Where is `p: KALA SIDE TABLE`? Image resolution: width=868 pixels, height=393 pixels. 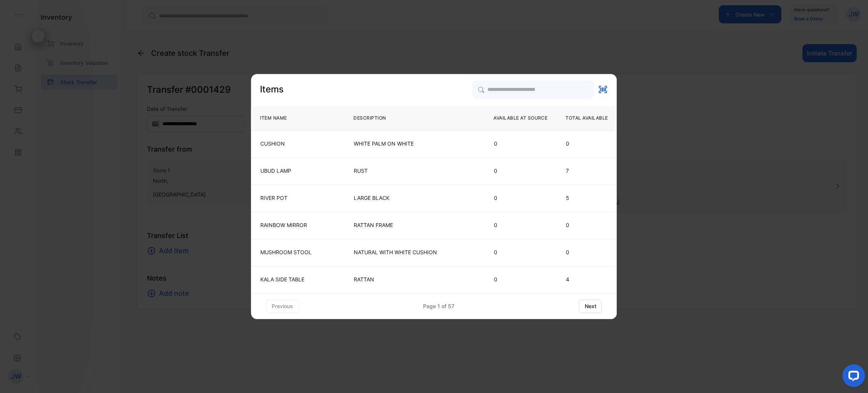
p: KALA SIDE TABLE is located at coordinates (298, 280).